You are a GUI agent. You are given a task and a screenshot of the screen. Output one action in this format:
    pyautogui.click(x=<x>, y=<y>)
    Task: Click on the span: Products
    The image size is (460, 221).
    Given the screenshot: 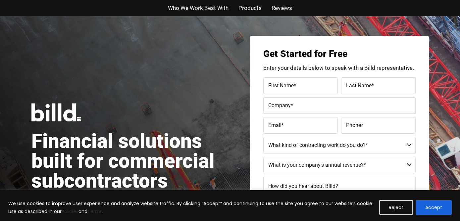 What is the action you would take?
    pyautogui.click(x=250, y=8)
    